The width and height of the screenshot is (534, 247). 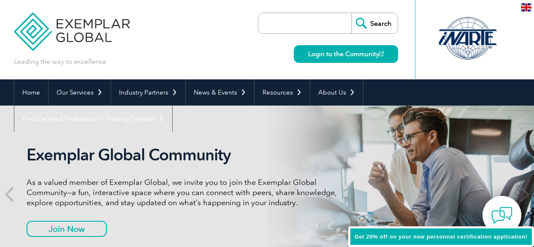 I want to click on a: Join Now, so click(x=67, y=229).